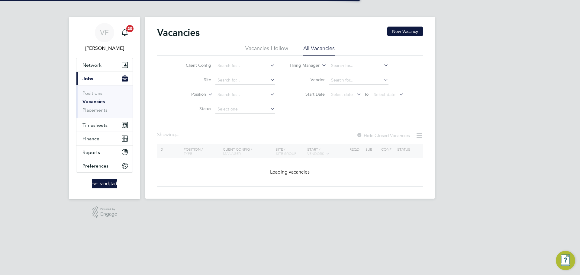 The image size is (580, 275). I want to click on nav: Main navigation, so click(105, 108).